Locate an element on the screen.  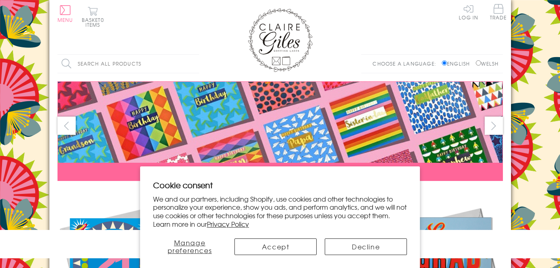
p: We and our partners, including Shopify, use cookies and other technologies to personalize your ex... is located at coordinates (280, 211).